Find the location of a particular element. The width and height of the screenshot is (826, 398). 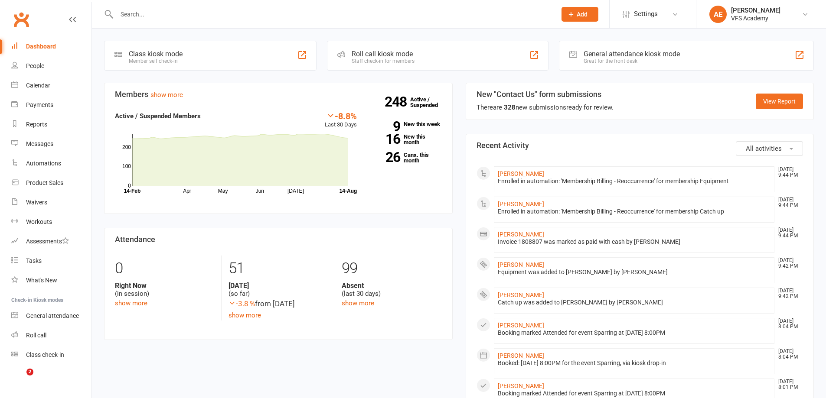

input: Search... is located at coordinates (332, 14).